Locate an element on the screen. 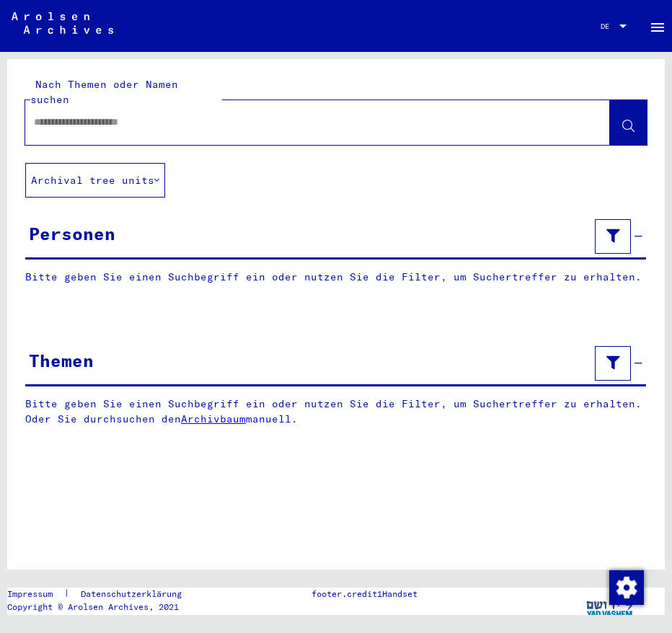 This screenshot has width=672, height=633. div: Themen is located at coordinates (61, 361).